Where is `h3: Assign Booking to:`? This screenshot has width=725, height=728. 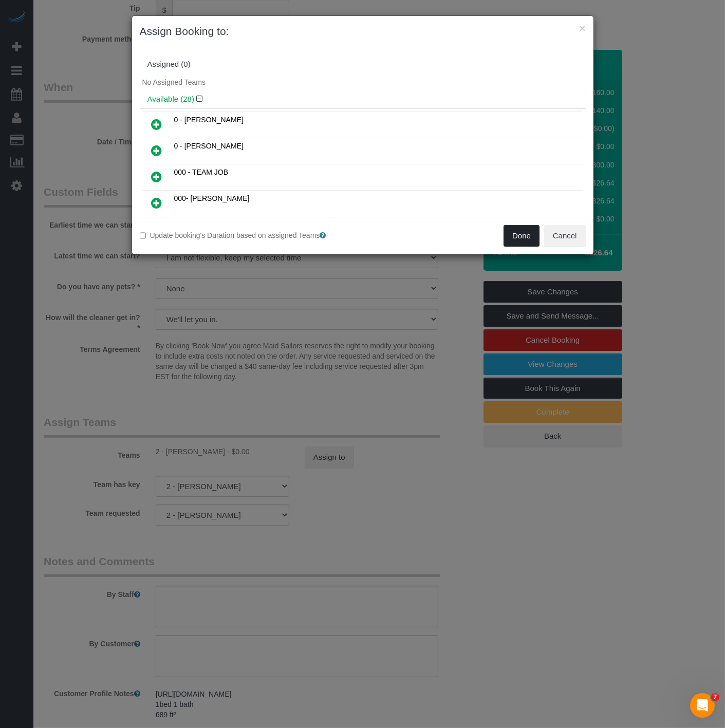
h3: Assign Booking to: is located at coordinates (362, 31).